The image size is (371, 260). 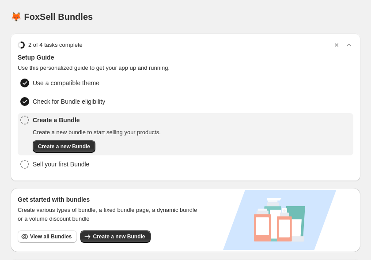 I want to click on span: Create a new bundle to start selling your products., so click(x=97, y=133).